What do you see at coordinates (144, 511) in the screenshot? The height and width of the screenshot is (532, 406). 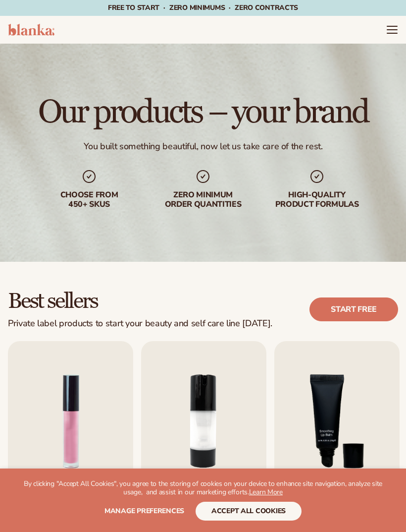 I see `span: Manage preferences` at bounding box center [144, 511].